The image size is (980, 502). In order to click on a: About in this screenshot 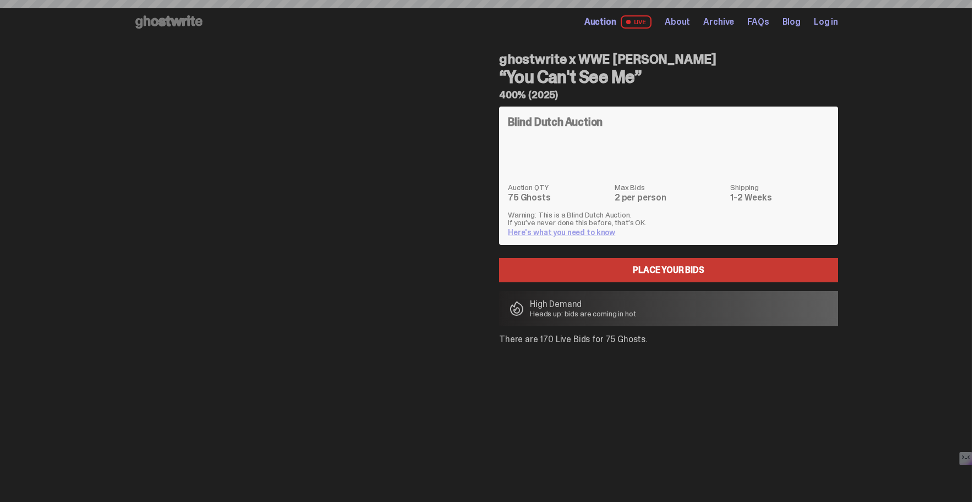, I will do `click(677, 22)`.